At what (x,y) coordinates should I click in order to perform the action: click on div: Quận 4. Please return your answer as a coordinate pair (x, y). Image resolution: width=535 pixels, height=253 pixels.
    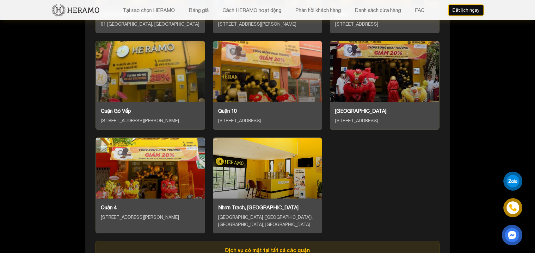
    Looking at the image, I should click on (150, 207).